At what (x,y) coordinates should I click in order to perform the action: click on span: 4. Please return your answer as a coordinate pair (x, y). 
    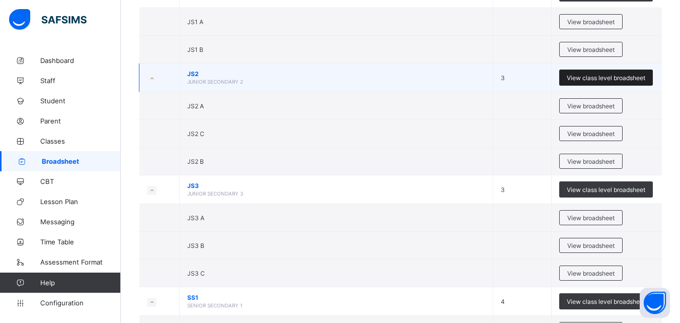
    Looking at the image, I should click on (503, 301).